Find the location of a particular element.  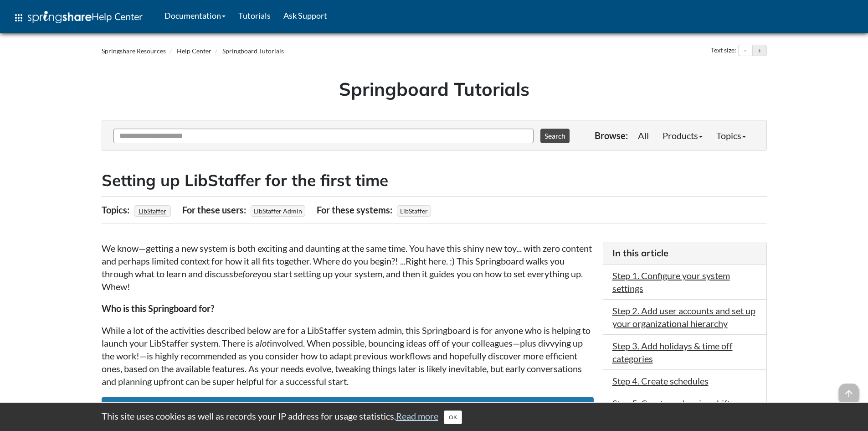

a: Step 5. Create and assign shifts is located at coordinates (673, 403).